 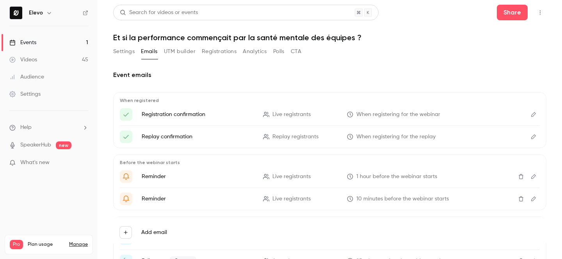 What do you see at coordinates (330, 37) in the screenshot?
I see `h1: Et si la performance commençait par la santé mentale des équipes ?` at bounding box center [330, 37].